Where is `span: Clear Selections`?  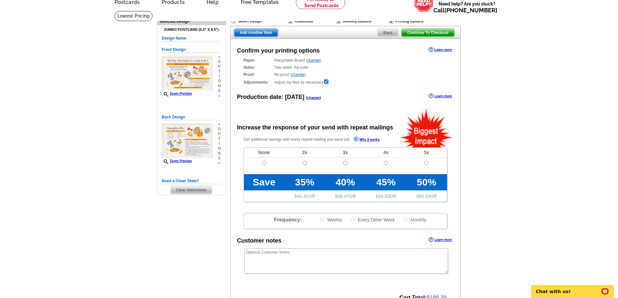 span: Clear Selections is located at coordinates (191, 190).